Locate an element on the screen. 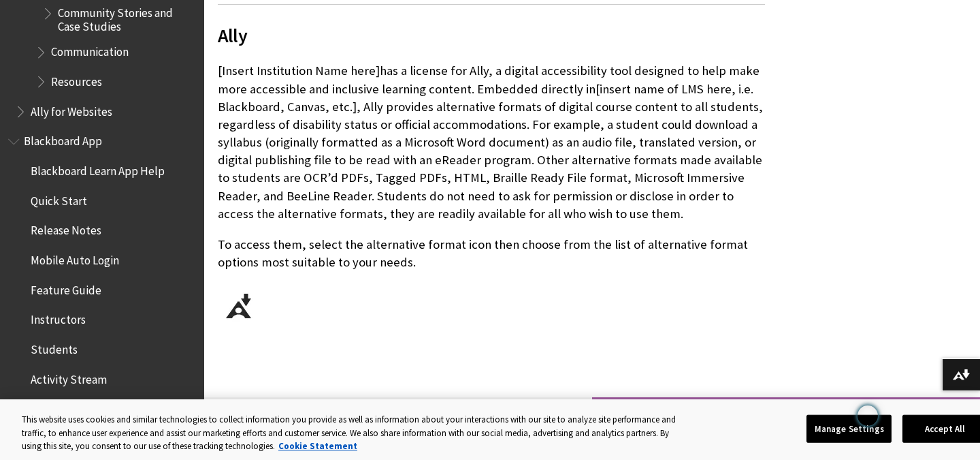 This screenshot has height=460, width=980. span: Blackboard Learn App Help is located at coordinates (98, 168).